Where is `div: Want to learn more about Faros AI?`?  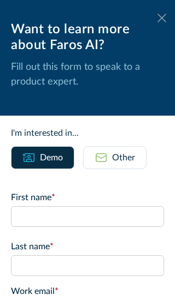 div: Want to learn more about Faros AI? is located at coordinates (87, 38).